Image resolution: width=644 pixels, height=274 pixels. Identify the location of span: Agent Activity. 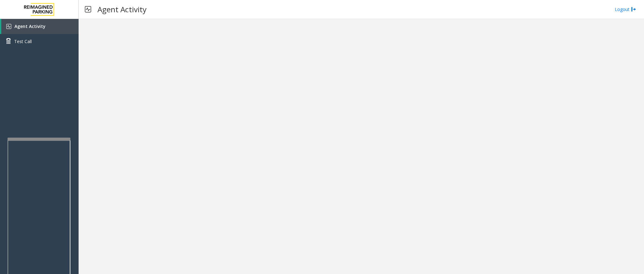
(30, 26).